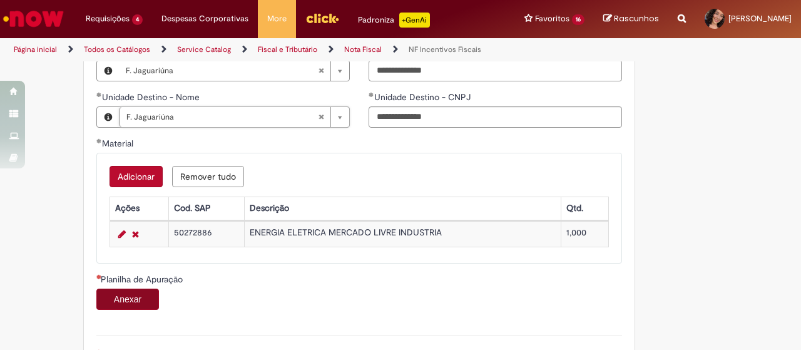  Describe the element at coordinates (35, 49) in the screenshot. I see `a: Página inicial` at that location.